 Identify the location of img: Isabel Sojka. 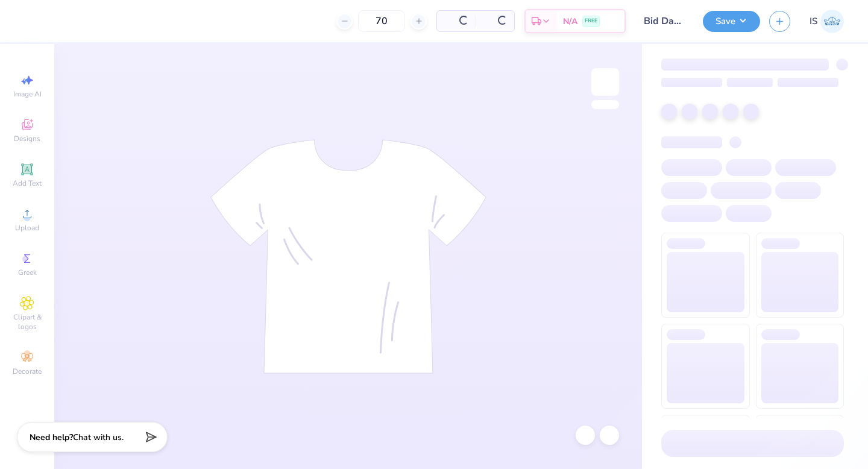
(832, 21).